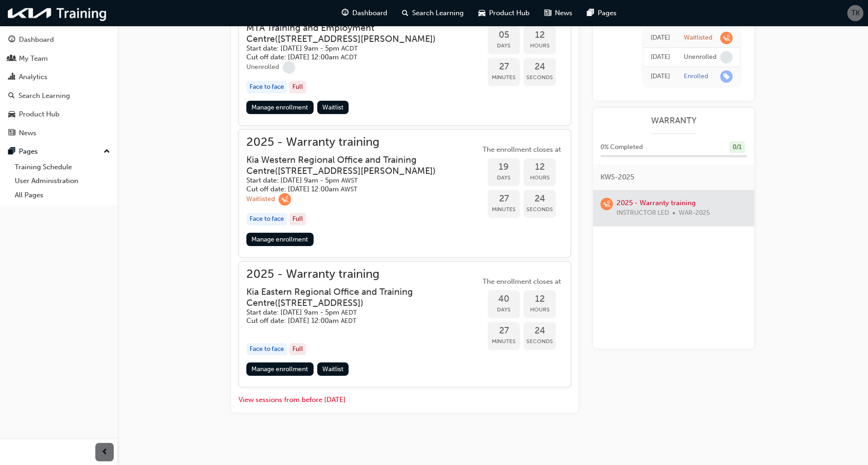 Image resolution: width=868 pixels, height=465 pixels. Describe the element at coordinates (855, 13) in the screenshot. I see `button: TK` at that location.